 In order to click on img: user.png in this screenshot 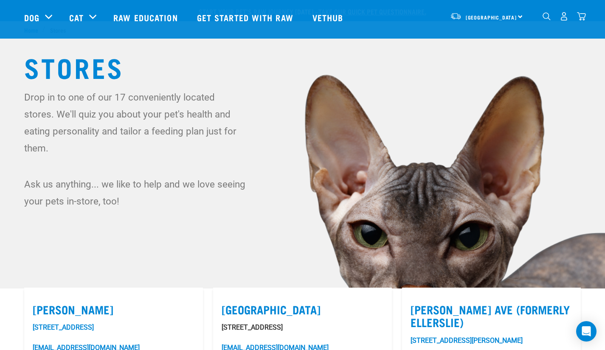, I will do `click(564, 16)`.